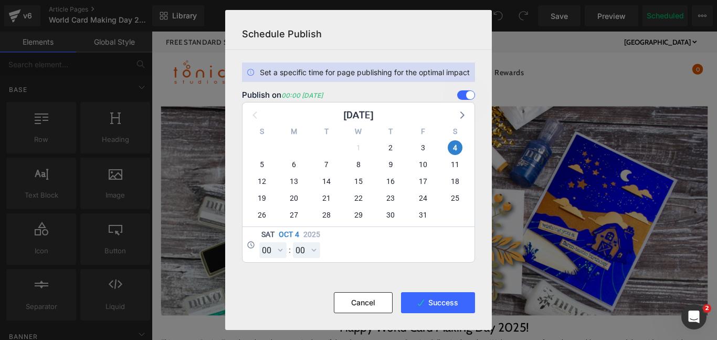 This screenshot has width=717, height=340. What do you see at coordinates (262, 164) in the screenshot?
I see `span: Sunday, October 5, 2025` at bounding box center [262, 164].